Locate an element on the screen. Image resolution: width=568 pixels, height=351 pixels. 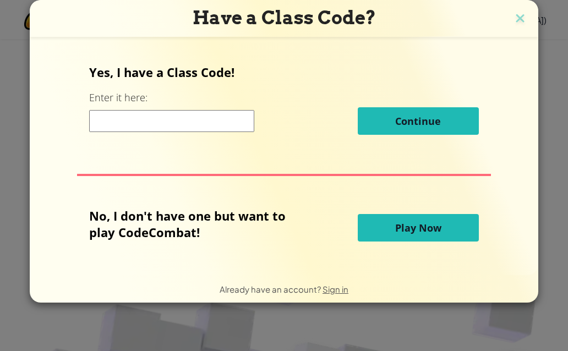
p: No, I don't have one but want to play CodeCombat! is located at coordinates (195, 224).